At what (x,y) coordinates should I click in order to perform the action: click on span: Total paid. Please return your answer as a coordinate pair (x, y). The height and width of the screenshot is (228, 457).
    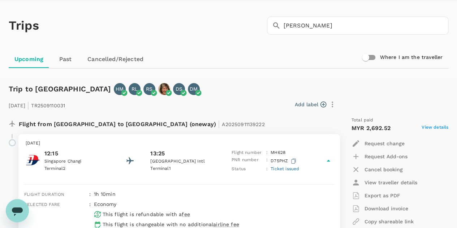
    Looking at the image, I should click on (362, 120).